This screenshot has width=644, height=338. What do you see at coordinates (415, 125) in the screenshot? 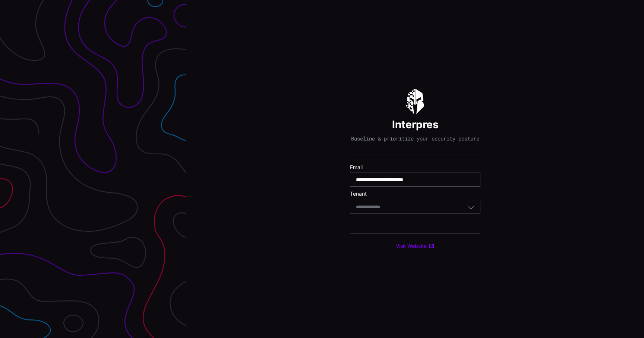
I see `h1: Interpres` at bounding box center [415, 125].